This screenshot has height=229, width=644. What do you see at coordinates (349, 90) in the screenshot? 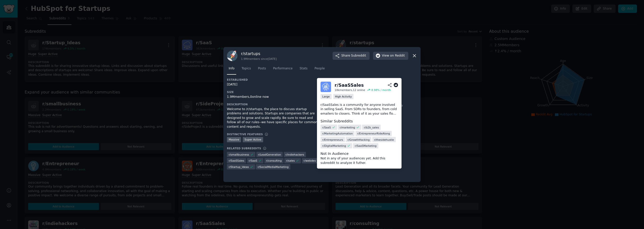
I see `div: 18k members, 12 online` at bounding box center [349, 90].